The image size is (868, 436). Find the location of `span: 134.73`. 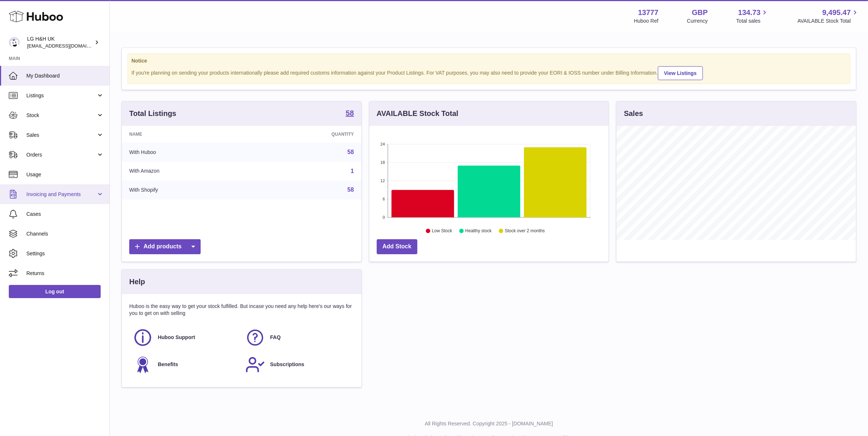

span: 134.73 is located at coordinates (749, 13).